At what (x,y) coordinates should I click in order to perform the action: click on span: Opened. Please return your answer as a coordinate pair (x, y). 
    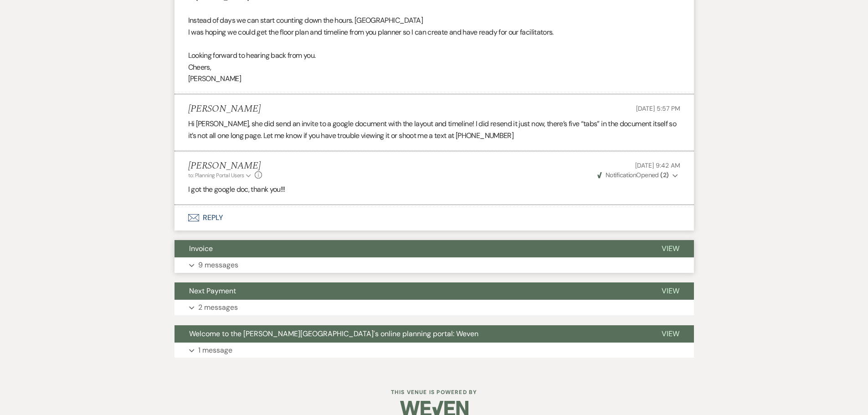
    Looking at the image, I should click on (633, 175).